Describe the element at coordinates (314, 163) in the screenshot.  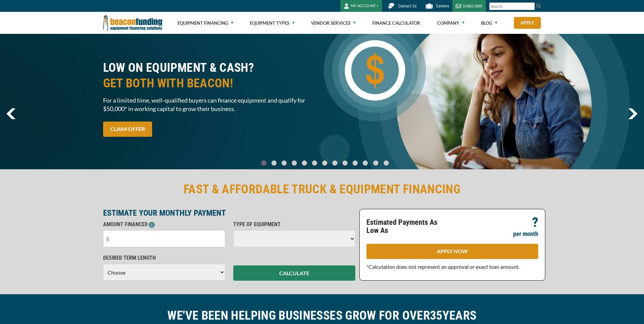
I see `a: Go To Slide 5` at that location.